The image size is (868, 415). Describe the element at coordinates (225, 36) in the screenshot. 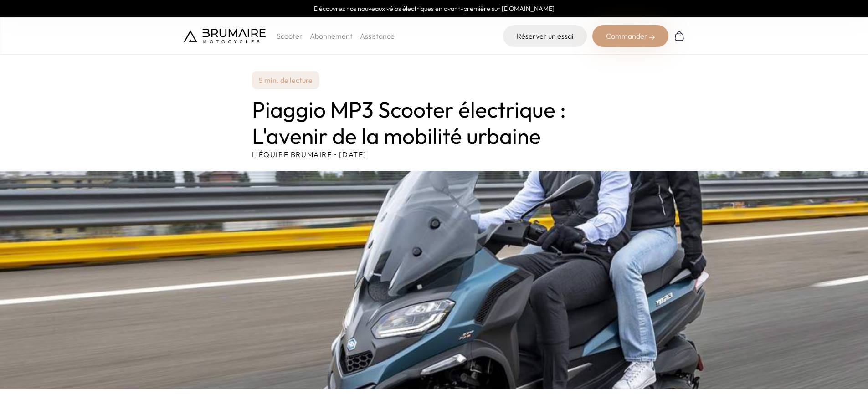

I see `img: Brumaire Motocycles` at that location.